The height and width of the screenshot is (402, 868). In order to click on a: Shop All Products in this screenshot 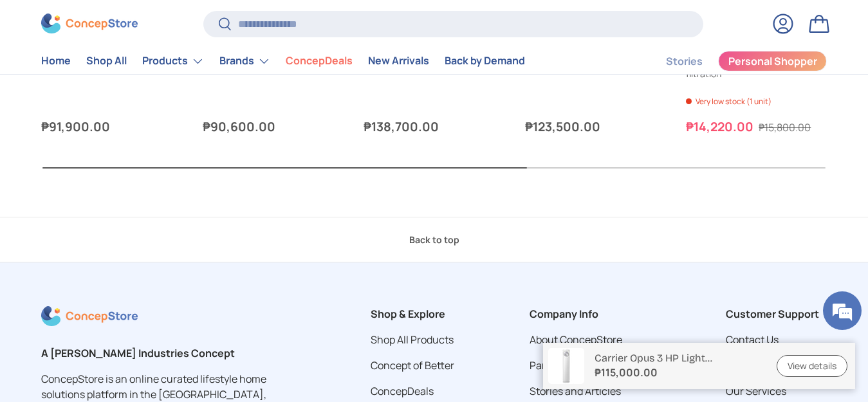, I will do `click(412, 339)`.